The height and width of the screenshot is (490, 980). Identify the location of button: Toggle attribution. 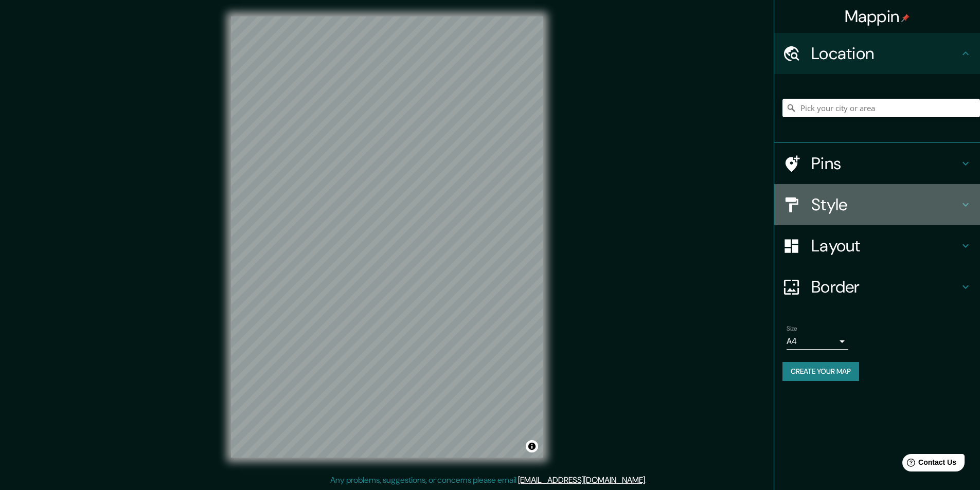
(532, 447).